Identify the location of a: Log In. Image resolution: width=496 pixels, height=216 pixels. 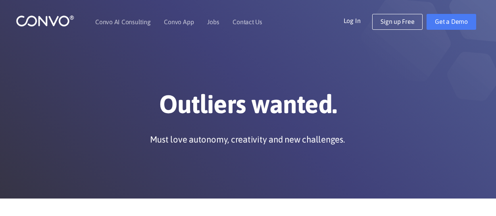
(358, 20).